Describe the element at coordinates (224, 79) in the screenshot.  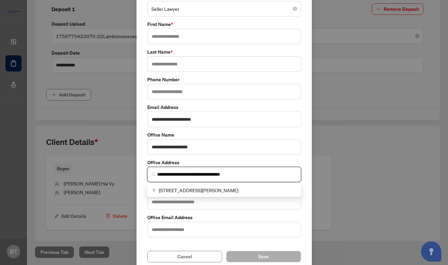
I see `label: Phone Number` at that location.